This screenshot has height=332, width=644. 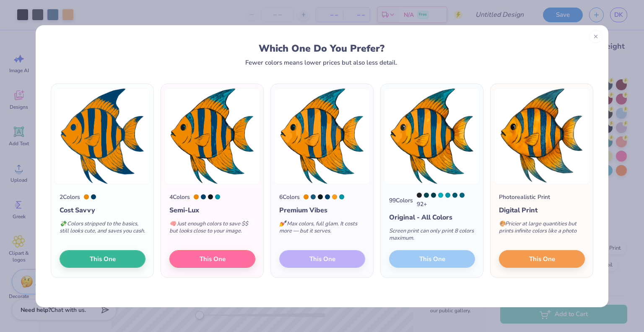 I want to click on div: Max colors, full glam. It costs more — but it serves., so click(x=322, y=229).